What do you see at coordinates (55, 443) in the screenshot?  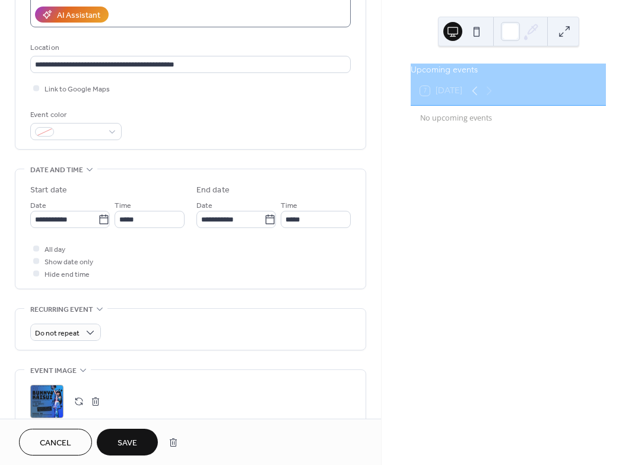 I see `span: Cancel` at bounding box center [55, 443].